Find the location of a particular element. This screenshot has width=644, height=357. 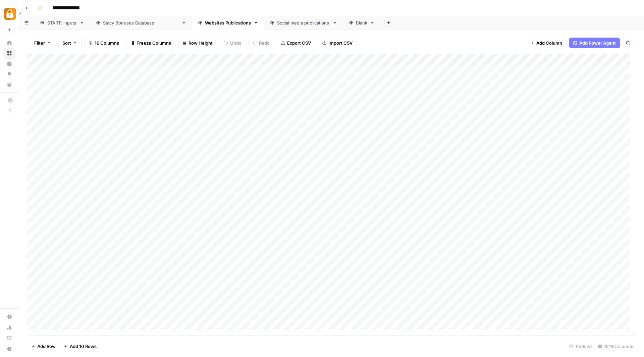

button: Sort is located at coordinates (70, 43).